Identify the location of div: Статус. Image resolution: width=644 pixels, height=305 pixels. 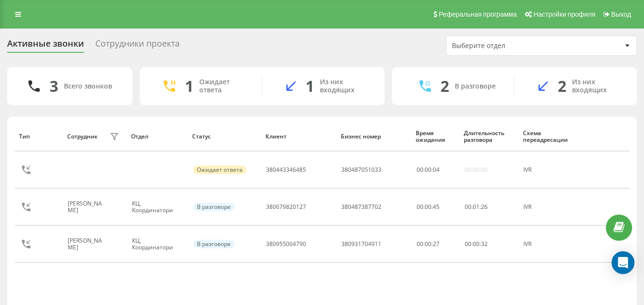
(224, 136).